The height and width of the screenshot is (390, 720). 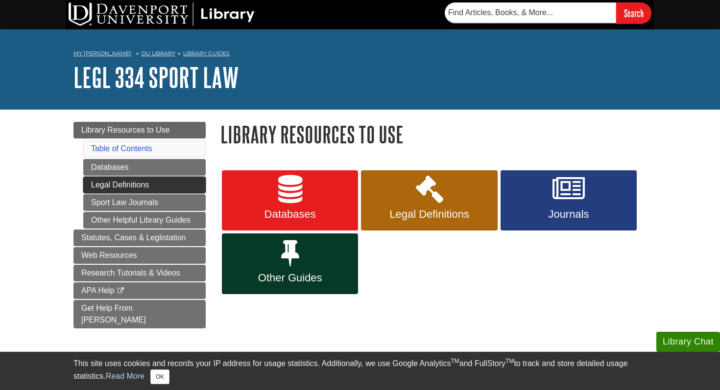 I want to click on span: Journals, so click(x=568, y=214).